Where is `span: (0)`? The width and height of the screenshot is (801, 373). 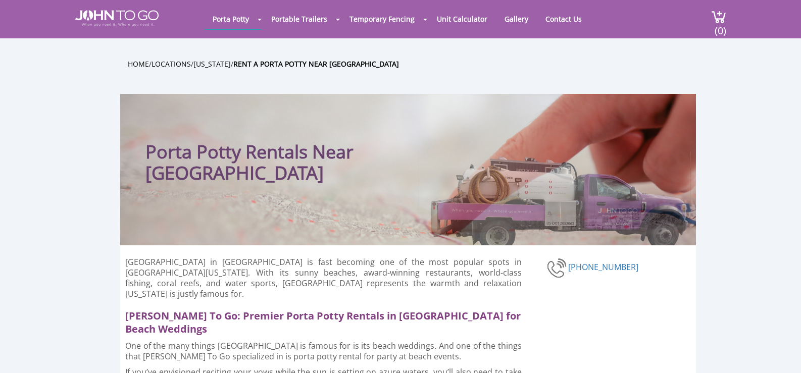 span: (0) is located at coordinates (720, 26).